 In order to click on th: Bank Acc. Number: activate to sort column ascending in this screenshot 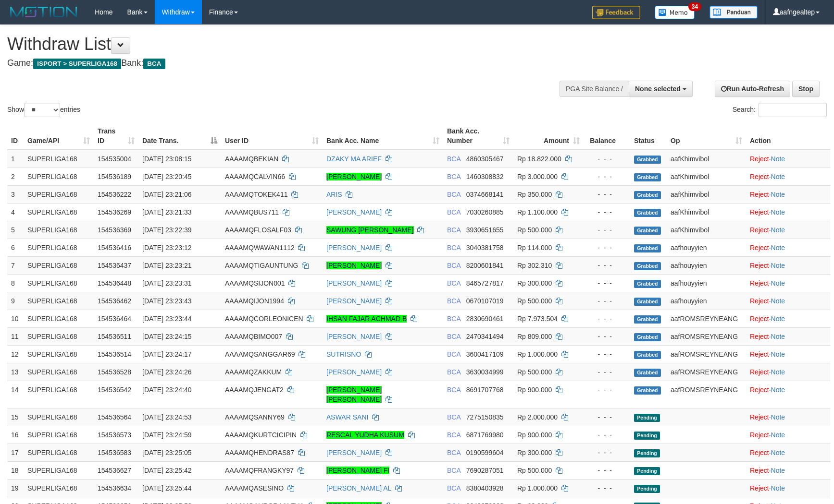, I will do `click(478, 136)`.